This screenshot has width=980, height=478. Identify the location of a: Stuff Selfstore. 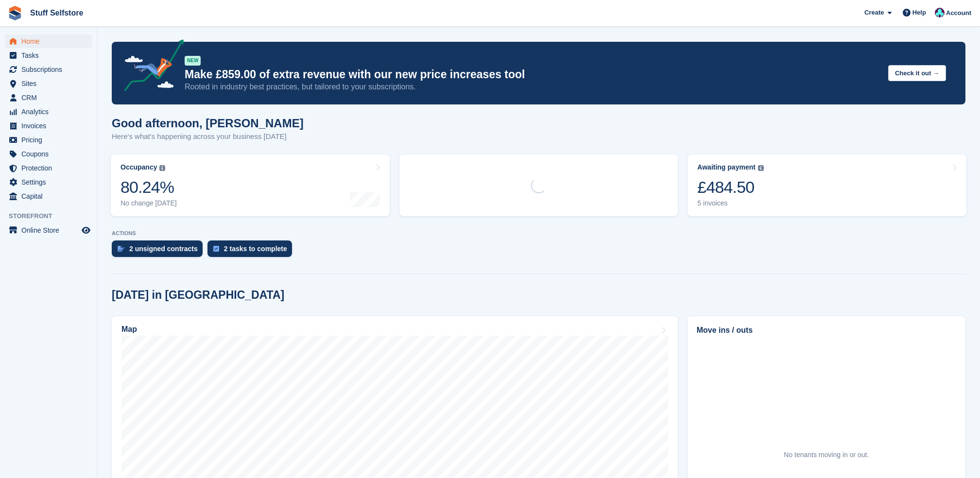
(56, 13).